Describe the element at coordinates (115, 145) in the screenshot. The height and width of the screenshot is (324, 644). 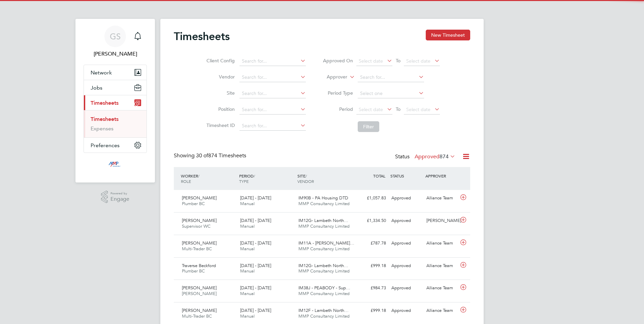
I see `button: Preferences` at that location.